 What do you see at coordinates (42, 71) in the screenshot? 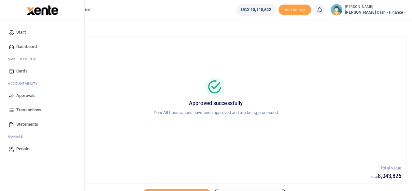
I see `a: Cards` at bounding box center [42, 71].